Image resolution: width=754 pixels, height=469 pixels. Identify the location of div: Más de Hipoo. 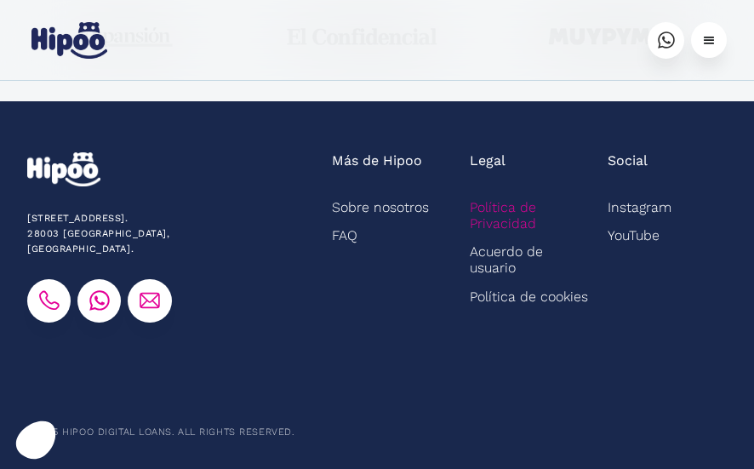
(377, 161).